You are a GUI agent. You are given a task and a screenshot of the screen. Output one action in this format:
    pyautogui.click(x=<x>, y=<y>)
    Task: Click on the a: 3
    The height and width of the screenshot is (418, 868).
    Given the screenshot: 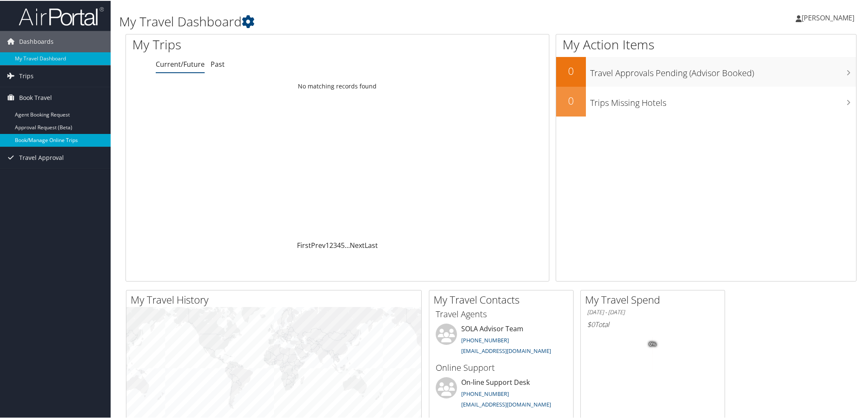 What is the action you would take?
    pyautogui.click(x=335, y=244)
    